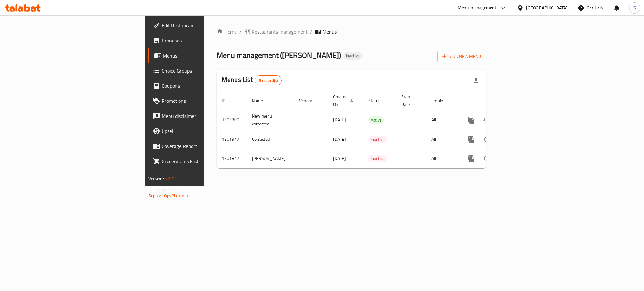 Image resolution: width=644 pixels, height=291 pixels. Describe the element at coordinates (204, 161) in the screenshot. I see `span: Grocery Checklist` at that location.